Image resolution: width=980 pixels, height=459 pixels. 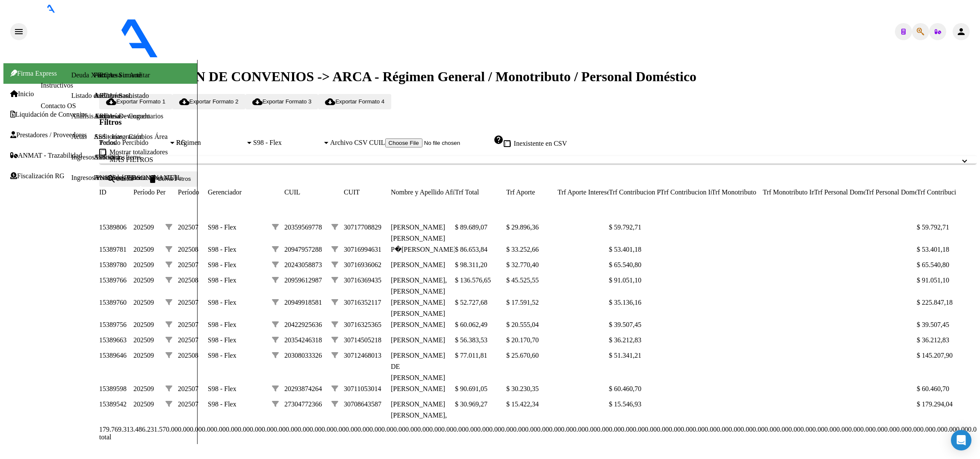 What do you see at coordinates (352, 192) in the screenshot?
I see `span: CUIT` at bounding box center [352, 192].